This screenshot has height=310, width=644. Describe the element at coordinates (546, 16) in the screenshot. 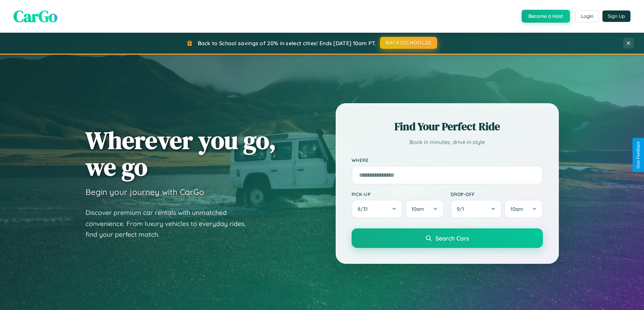

I see `button: Become a Host` at that location.